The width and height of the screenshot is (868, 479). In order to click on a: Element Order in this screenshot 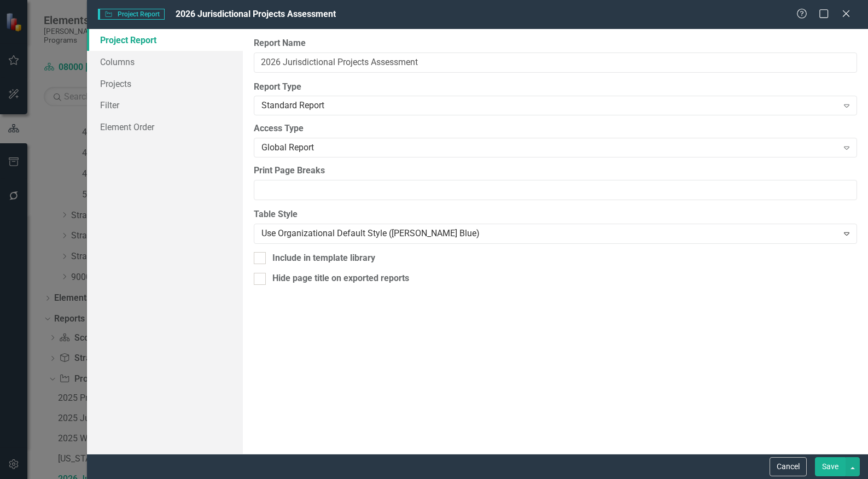, I will do `click(165, 127)`.